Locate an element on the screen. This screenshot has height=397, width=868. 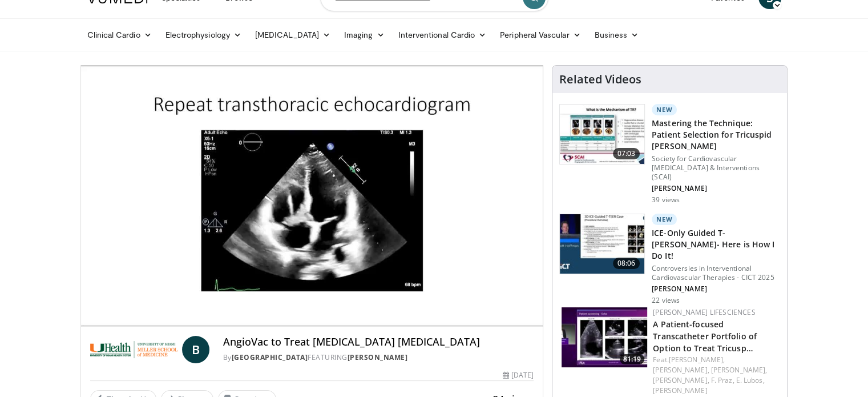
a: Business is located at coordinates (617, 34).